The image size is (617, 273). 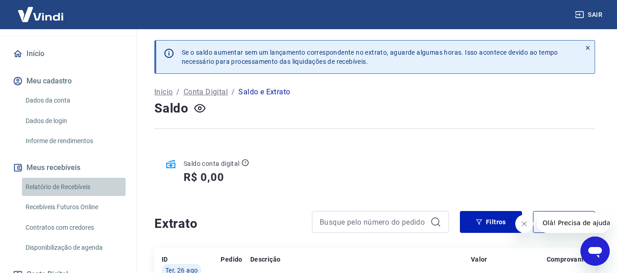 What do you see at coordinates (205, 92) in the screenshot?
I see `p: Conta Digital` at bounding box center [205, 92].